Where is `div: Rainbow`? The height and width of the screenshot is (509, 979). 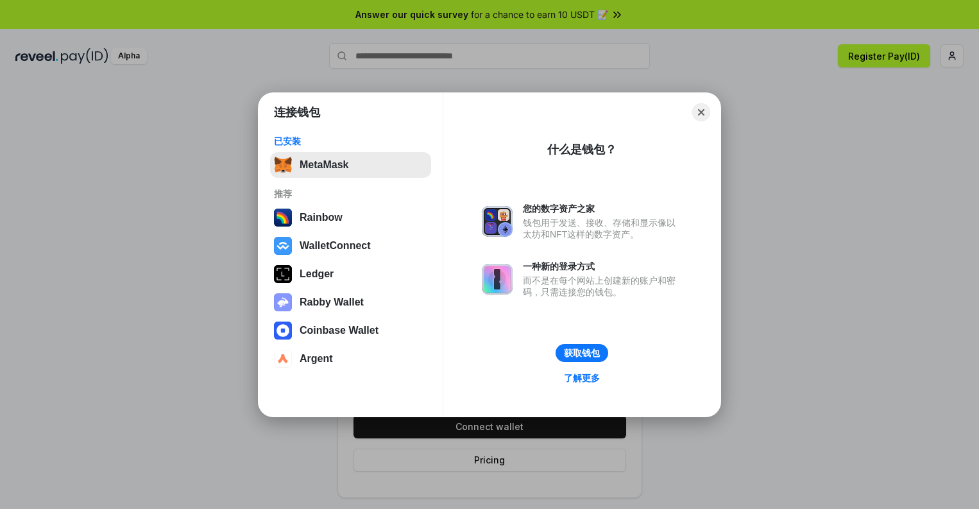
div: Rainbow is located at coordinates (321, 217).